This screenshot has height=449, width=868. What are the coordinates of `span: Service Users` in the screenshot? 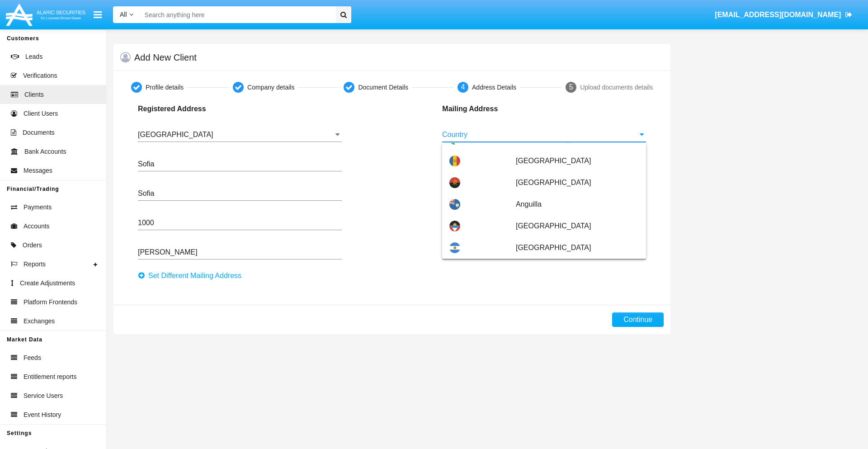 It's located at (43, 396).